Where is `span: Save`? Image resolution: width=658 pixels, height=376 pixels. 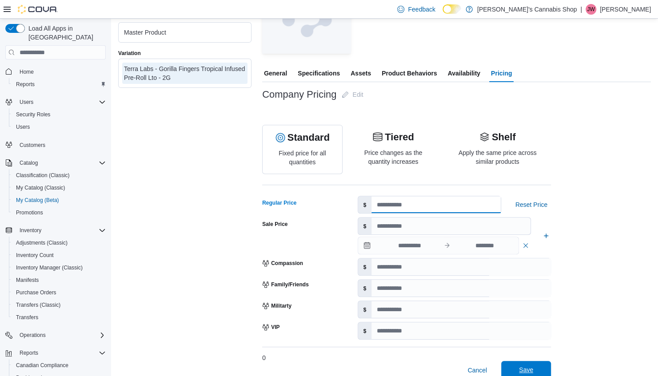 span: Save is located at coordinates (526, 370).